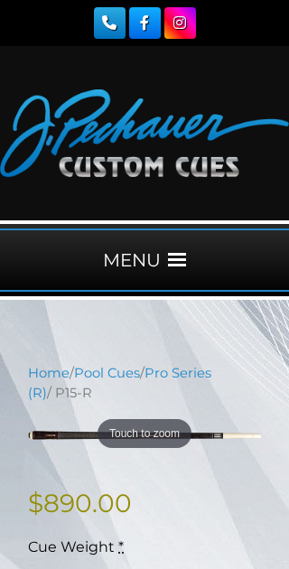  I want to click on nav: Breadcrumb, so click(144, 383).